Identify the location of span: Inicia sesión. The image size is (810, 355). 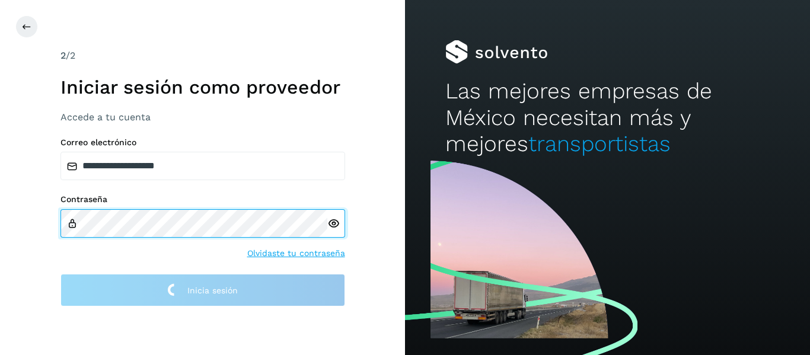
(212, 291).